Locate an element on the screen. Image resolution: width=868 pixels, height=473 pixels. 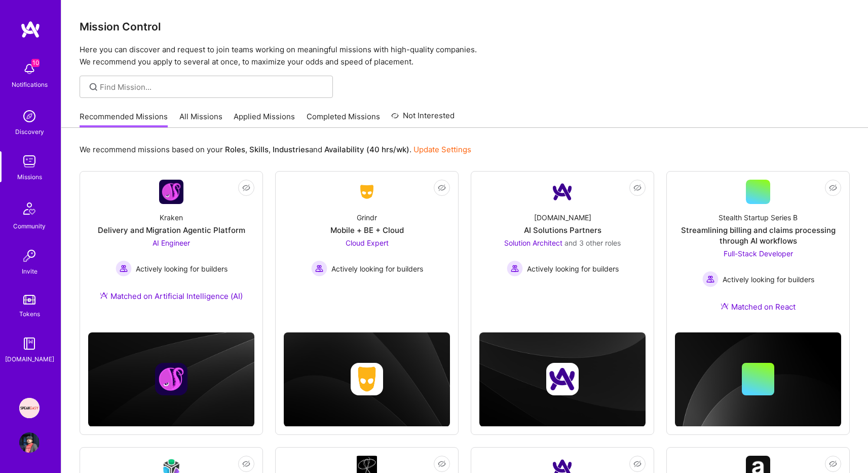
img: Invite is located at coordinates (29, 255).